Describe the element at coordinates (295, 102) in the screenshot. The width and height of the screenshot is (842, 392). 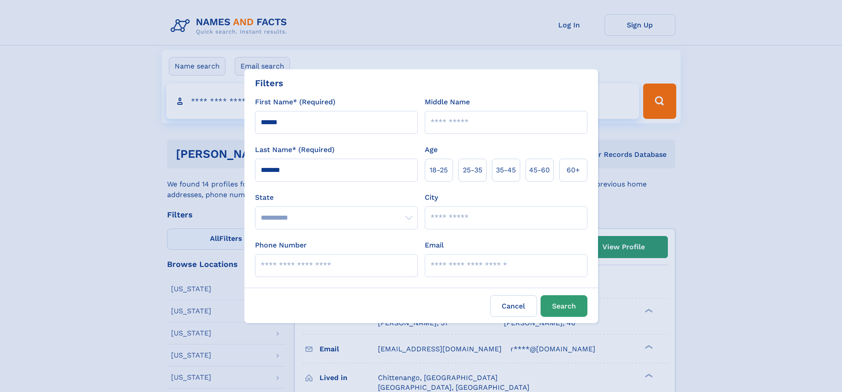
I see `label: First Name* (Required)` at that location.